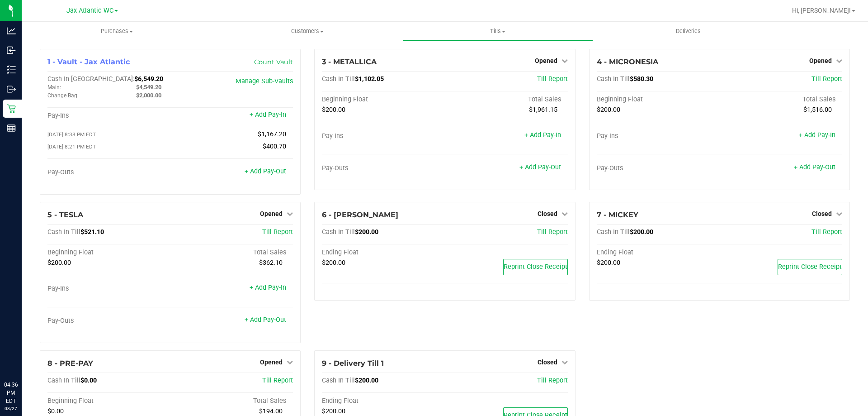 This screenshot has width=868, height=416. What do you see at coordinates (149, 79) in the screenshot?
I see `span: $6,549.20` at bounding box center [149, 79].